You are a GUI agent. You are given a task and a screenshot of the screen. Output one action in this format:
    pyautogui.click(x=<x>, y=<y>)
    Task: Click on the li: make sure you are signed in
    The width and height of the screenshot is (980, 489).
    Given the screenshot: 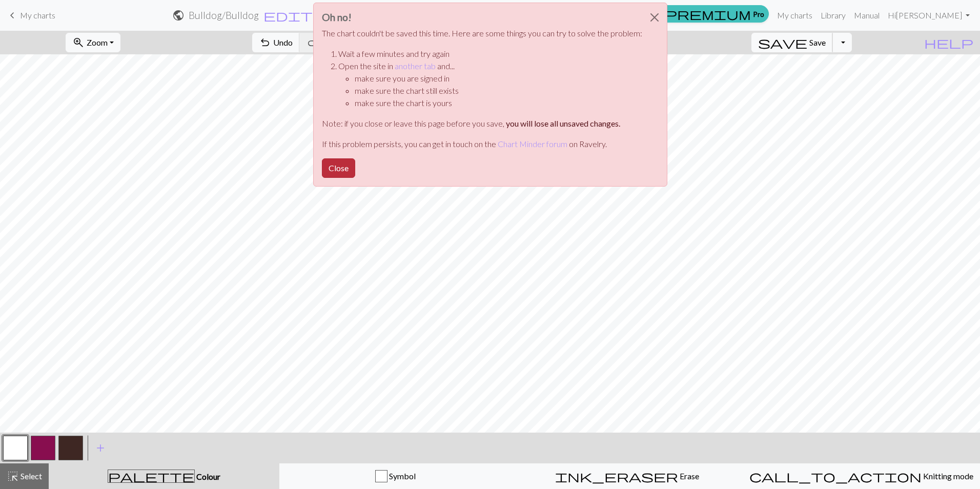 What is the action you would take?
    pyautogui.click(x=498, y=78)
    